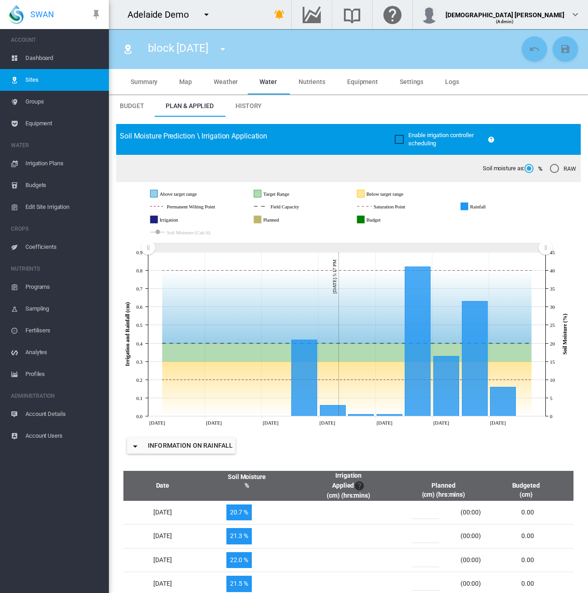 Image resolution: width=588 pixels, height=593 pixels. I want to click on div: Planned (cm) (hrs:mins), so click(443, 486).